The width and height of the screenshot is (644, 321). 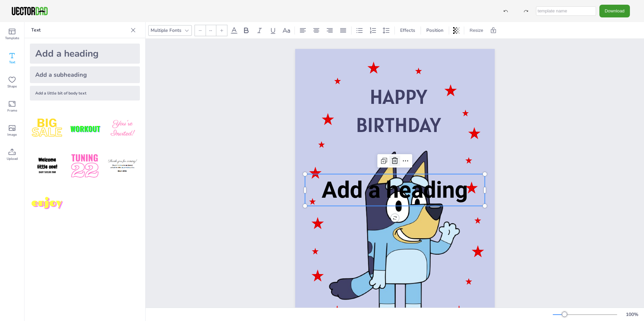 What do you see at coordinates (85, 75) in the screenshot?
I see `div: Add a subheading` at bounding box center [85, 75].